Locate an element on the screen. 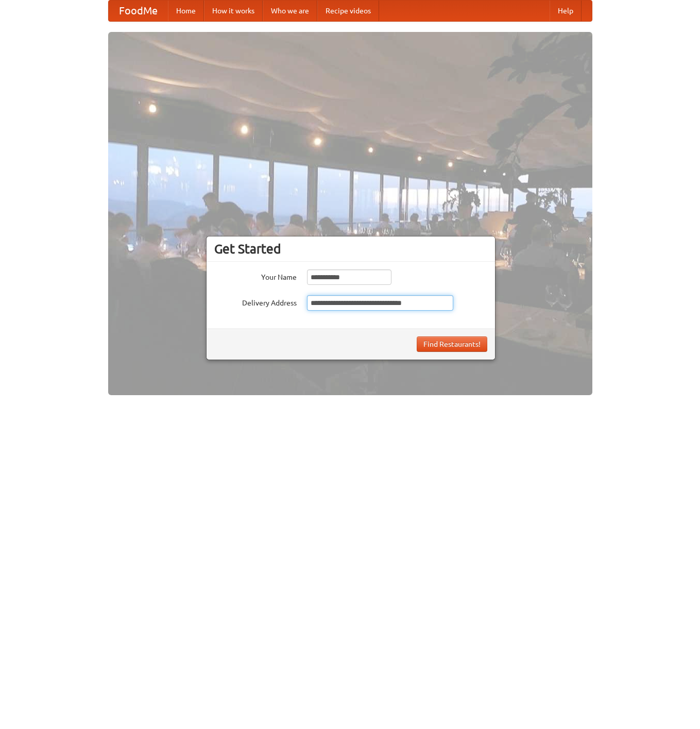 The width and height of the screenshot is (700, 729). a: How it works is located at coordinates (233, 11).